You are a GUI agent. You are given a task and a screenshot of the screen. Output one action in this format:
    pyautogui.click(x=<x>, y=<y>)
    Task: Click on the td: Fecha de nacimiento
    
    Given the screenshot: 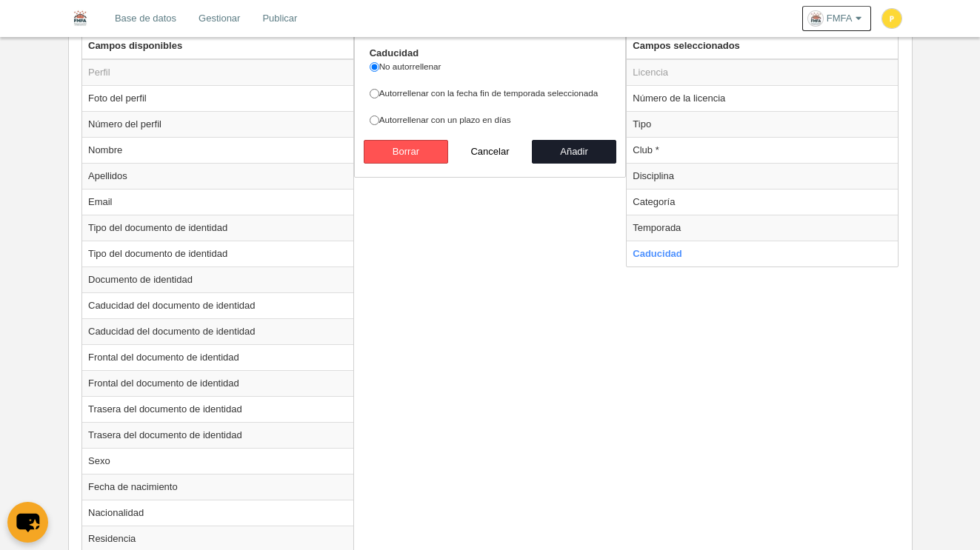 What is the action you would take?
    pyautogui.click(x=217, y=487)
    